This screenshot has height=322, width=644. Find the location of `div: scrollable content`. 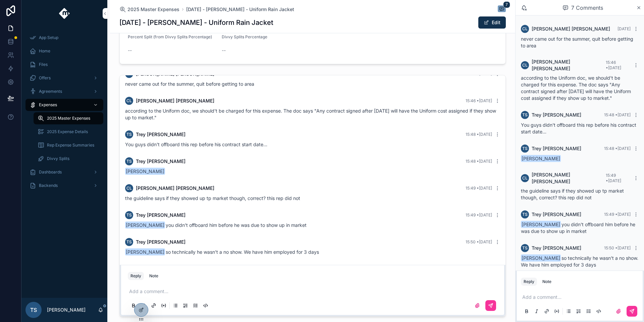

div: scrollable content is located at coordinates (64, 114).